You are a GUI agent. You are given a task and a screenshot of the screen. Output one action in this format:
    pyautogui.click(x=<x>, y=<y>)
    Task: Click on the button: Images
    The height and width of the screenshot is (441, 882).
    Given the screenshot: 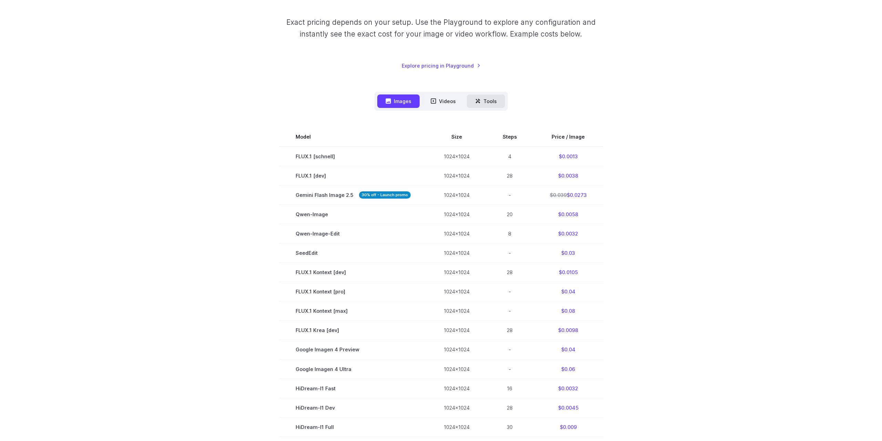 What is the action you would take?
    pyautogui.click(x=398, y=101)
    